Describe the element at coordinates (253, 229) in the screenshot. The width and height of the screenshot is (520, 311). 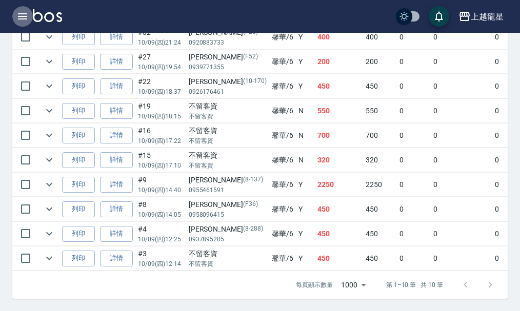
I see `p: (8-288)` at that location.